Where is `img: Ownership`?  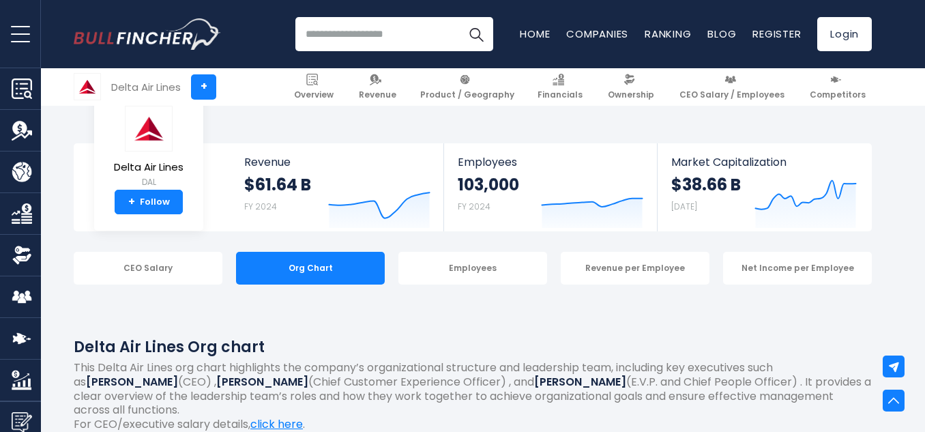 img: Ownership is located at coordinates (22, 255).